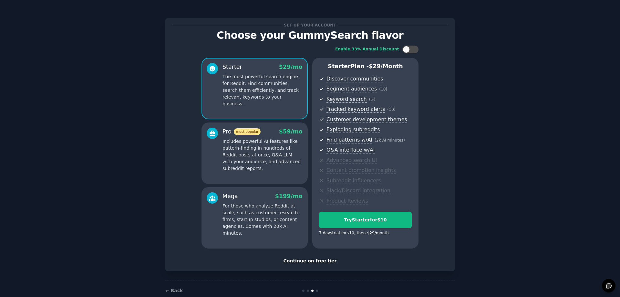 The image size is (620, 297). Describe the element at coordinates (350, 150) in the screenshot. I see `span: Q&A interface w/AI` at that location.